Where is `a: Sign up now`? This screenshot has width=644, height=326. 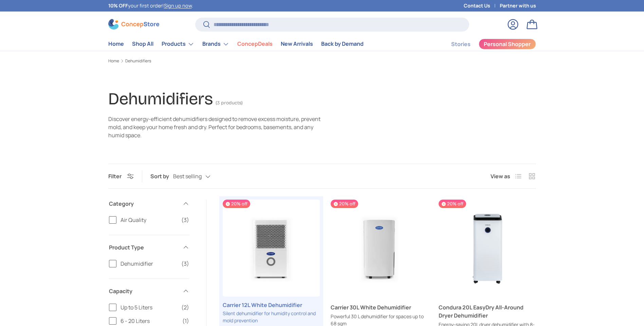
a: Sign up now is located at coordinates (178, 5).